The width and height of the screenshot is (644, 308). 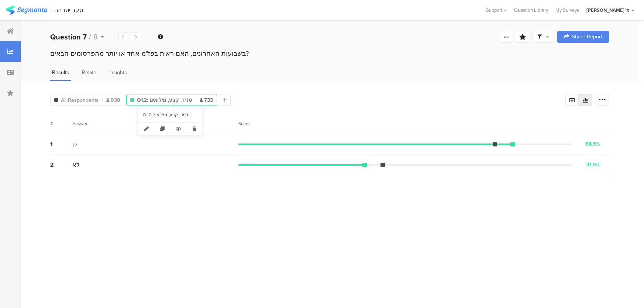 What do you see at coordinates (89, 72) in the screenshot?
I see `span: Relate` at bounding box center [89, 72].